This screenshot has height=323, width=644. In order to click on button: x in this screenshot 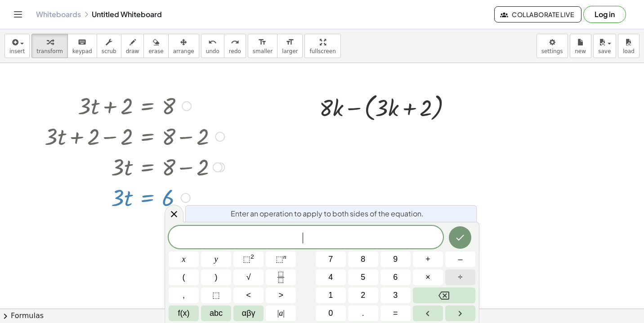, I will do `click(184, 259)`.